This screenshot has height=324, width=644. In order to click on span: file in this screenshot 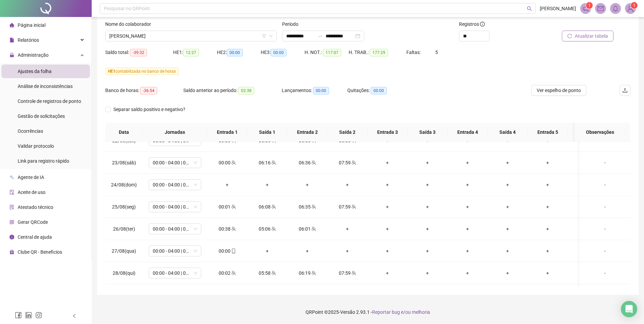, I will do `click(12, 40)`.